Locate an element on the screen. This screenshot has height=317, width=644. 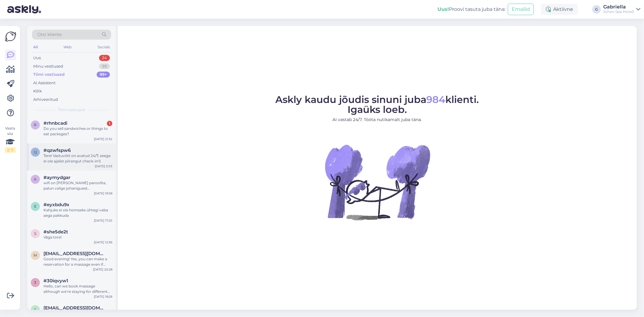
span: s is located at coordinates (35, 233).